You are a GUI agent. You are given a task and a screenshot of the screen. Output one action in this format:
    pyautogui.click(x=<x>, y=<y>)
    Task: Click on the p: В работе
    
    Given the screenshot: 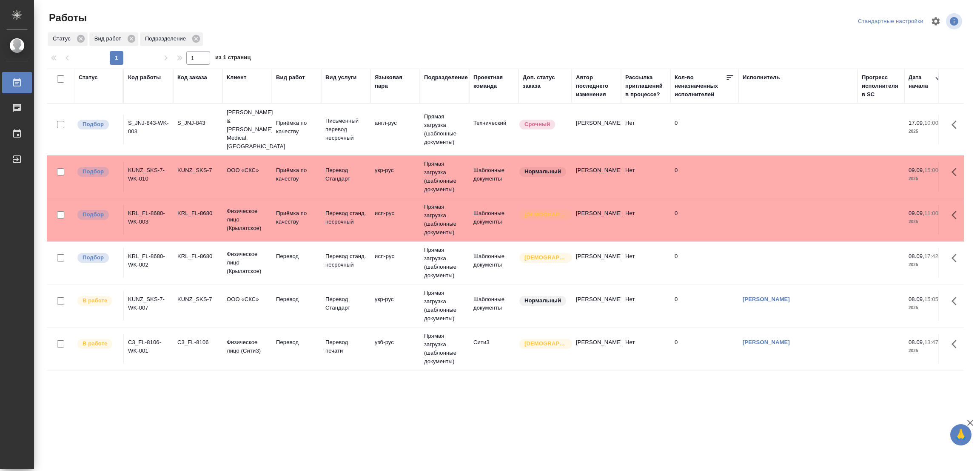 What is the action you would take?
    pyautogui.click(x=95, y=343)
    